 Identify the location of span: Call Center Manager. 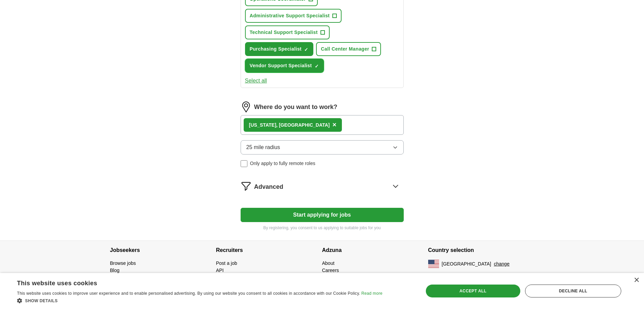
(345, 49).